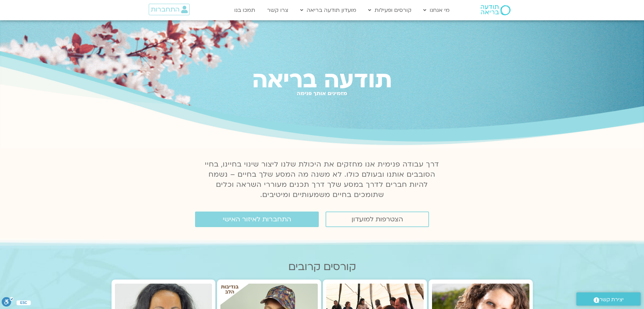 This screenshot has width=644, height=309. Describe the element at coordinates (257, 219) in the screenshot. I see `a: התחברות לאיזור האישי` at that location.